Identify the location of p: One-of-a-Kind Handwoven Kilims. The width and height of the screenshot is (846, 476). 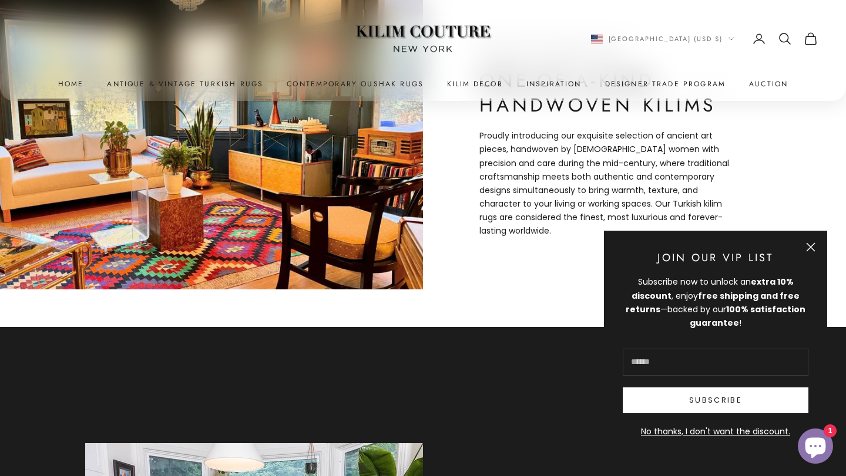
(606, 93).